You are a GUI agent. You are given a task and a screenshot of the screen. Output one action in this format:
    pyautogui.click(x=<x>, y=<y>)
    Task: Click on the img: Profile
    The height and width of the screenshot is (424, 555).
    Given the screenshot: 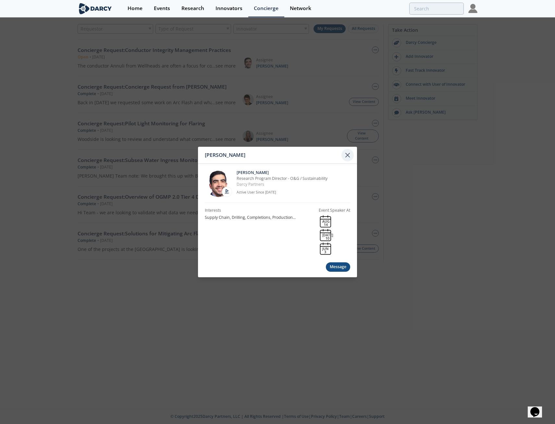 What is the action you would take?
    pyautogui.click(x=473, y=8)
    